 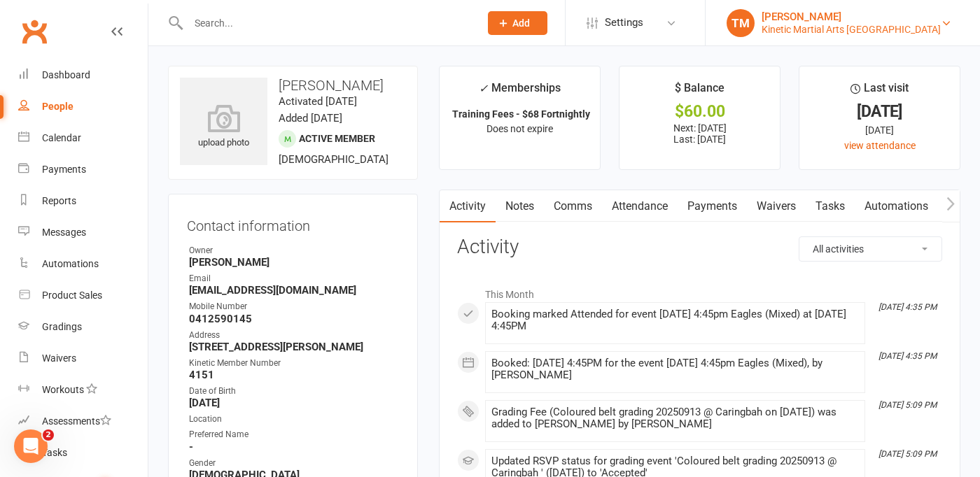 I want to click on a: Product Sales, so click(x=82, y=295).